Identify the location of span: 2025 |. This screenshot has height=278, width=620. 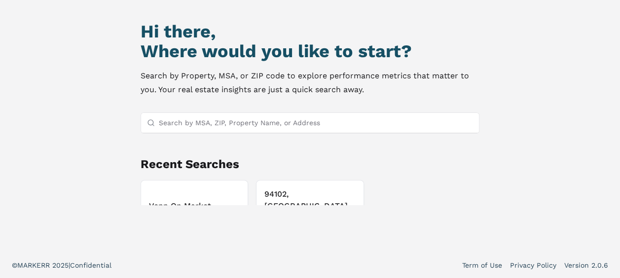
(61, 265).